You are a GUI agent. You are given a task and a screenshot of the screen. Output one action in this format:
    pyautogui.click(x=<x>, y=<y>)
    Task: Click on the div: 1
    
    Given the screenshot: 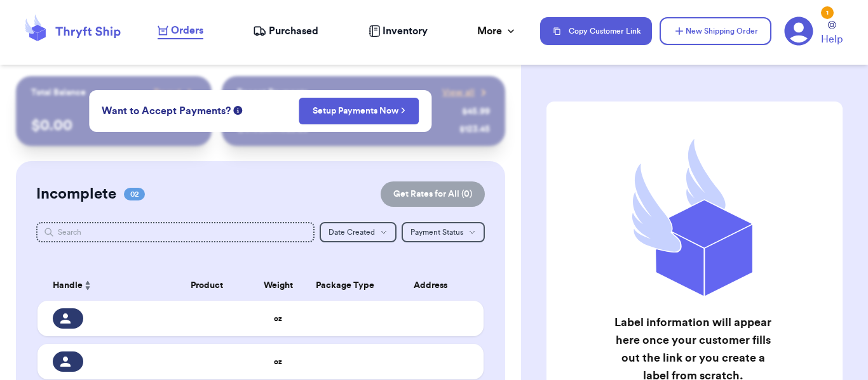 What is the action you would take?
    pyautogui.click(x=828, y=13)
    